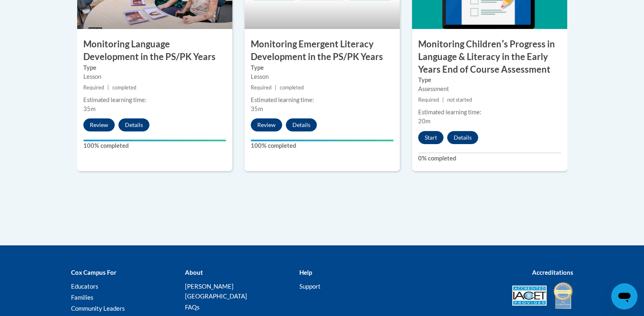 This screenshot has width=644, height=316. I want to click on h3: Monitoring Emergent Literacy Development in the PS/PK Years, so click(322, 50).